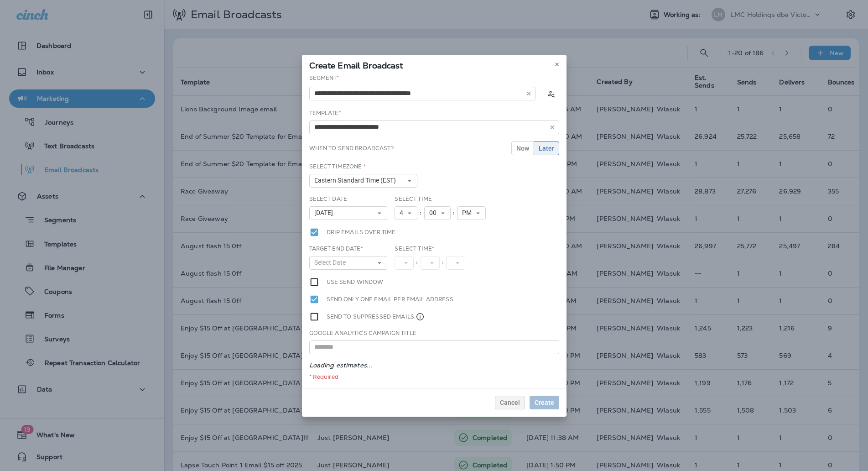 This screenshot has width=868, height=471. What do you see at coordinates (510, 403) in the screenshot?
I see `button: Cancel` at bounding box center [510, 403].